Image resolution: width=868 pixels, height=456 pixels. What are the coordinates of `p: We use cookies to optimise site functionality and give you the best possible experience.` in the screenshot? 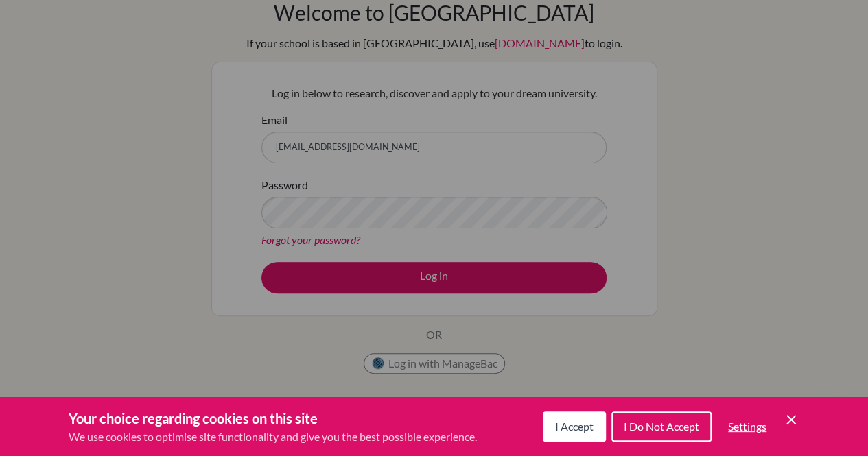 It's located at (272, 437).